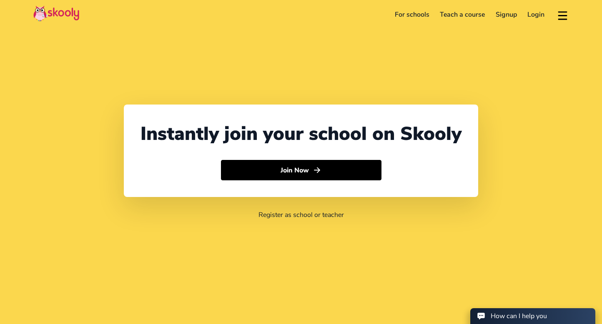 This screenshot has height=324, width=602. I want to click on div: Instantly join your school on Skooly, so click(301, 134).